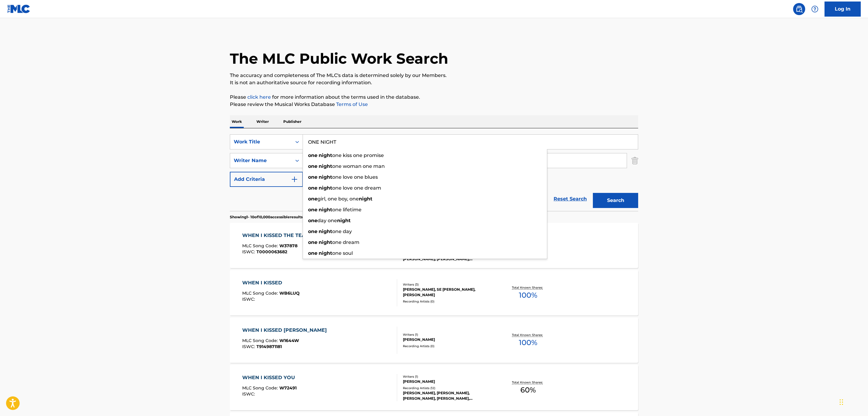 The image size is (868, 416). I want to click on div: Work Title, so click(261, 142).